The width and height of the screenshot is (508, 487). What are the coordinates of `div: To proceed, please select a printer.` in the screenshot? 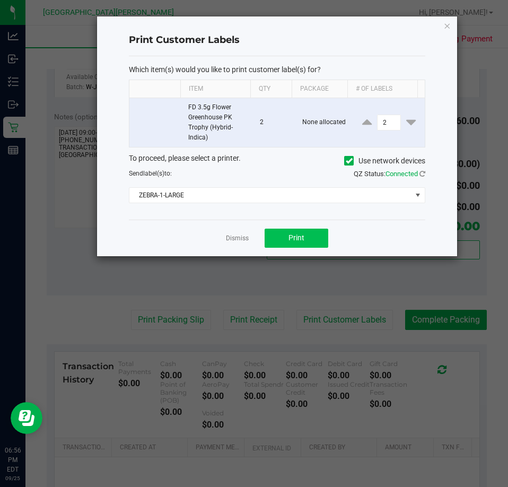 It's located at (277, 161).